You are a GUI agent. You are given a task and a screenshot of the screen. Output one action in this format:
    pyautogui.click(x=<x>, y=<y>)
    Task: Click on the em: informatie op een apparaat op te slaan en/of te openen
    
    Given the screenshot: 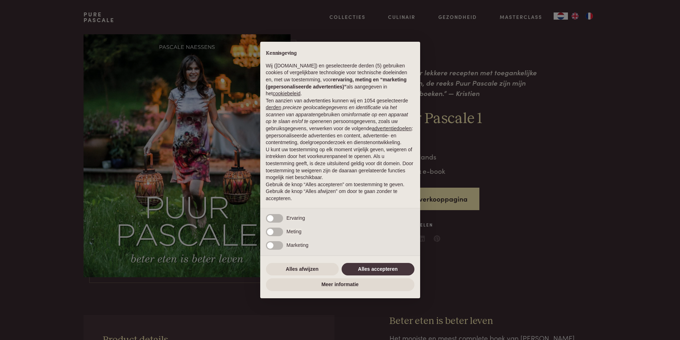 What is the action you would take?
    pyautogui.click(x=337, y=118)
    